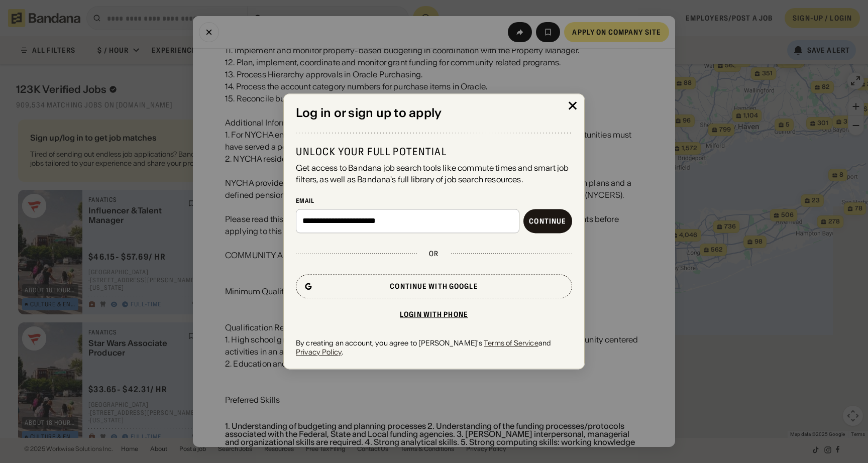  Describe the element at coordinates (434, 152) in the screenshot. I see `div: Unlock your full potential` at that location.